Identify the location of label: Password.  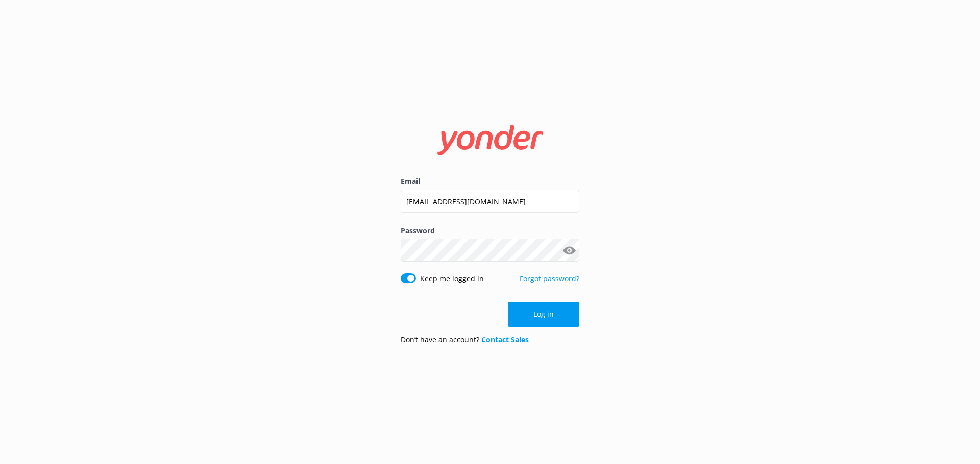
(490, 231).